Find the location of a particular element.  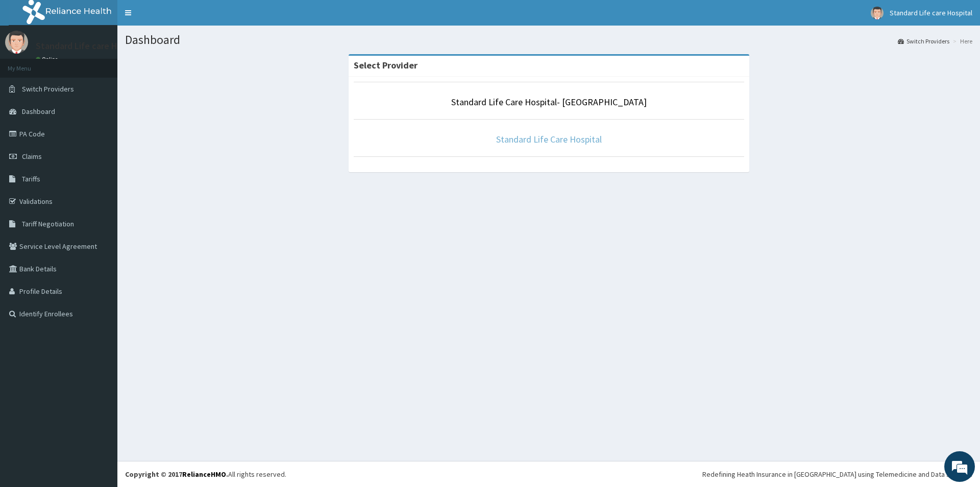

a: RelianceHMO is located at coordinates (204, 474).